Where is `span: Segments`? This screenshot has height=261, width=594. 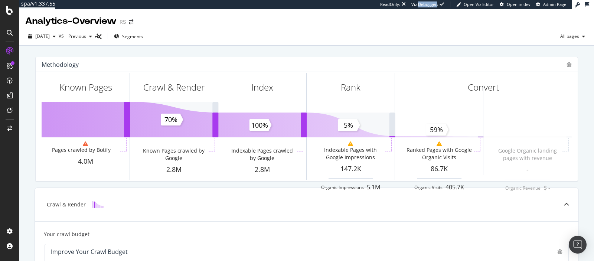 span: Segments is located at coordinates (133, 36).